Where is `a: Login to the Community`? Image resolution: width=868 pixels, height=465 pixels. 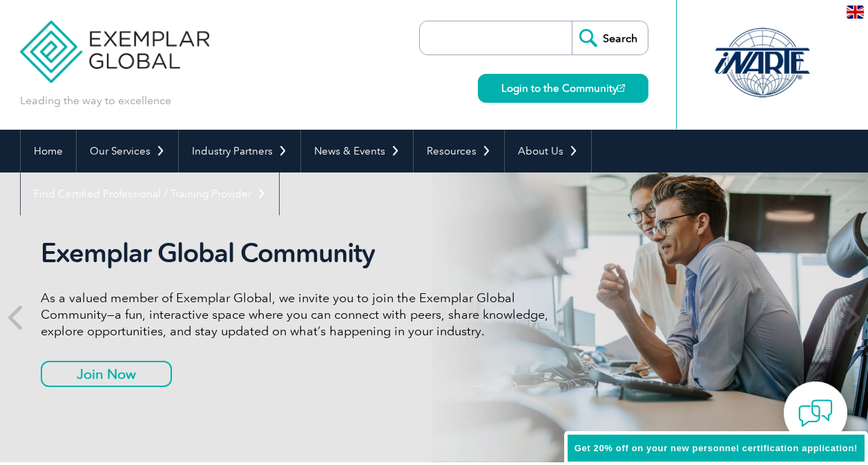 a: Login to the Community is located at coordinates (563, 89).